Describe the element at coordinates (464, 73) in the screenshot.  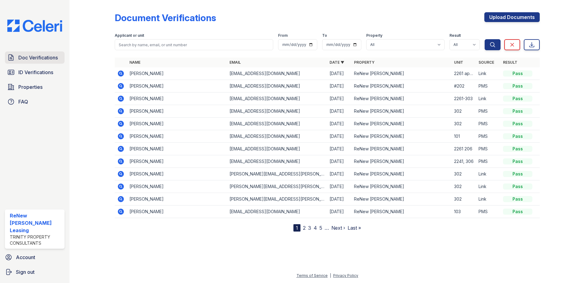
I see `td: 2261 apt 206` at that location.